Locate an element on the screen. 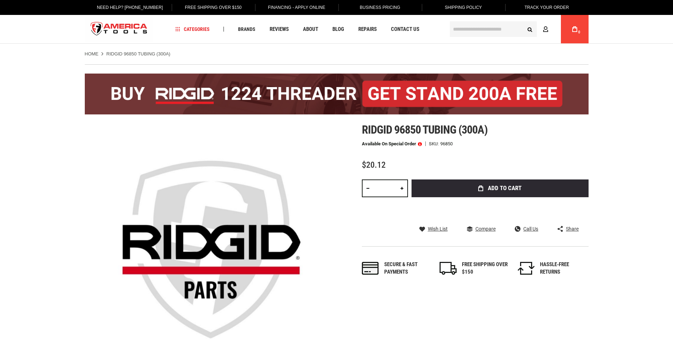  span: Ridgid 96850 tubing (300a) is located at coordinates (425, 130).